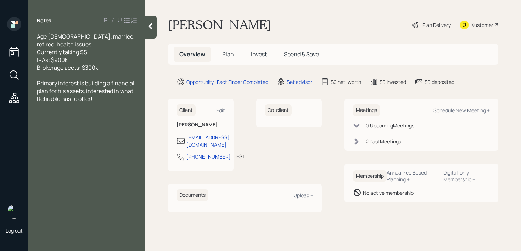  What do you see at coordinates (392, 82) in the screenshot?
I see `div: $0 invested` at bounding box center [392, 82].